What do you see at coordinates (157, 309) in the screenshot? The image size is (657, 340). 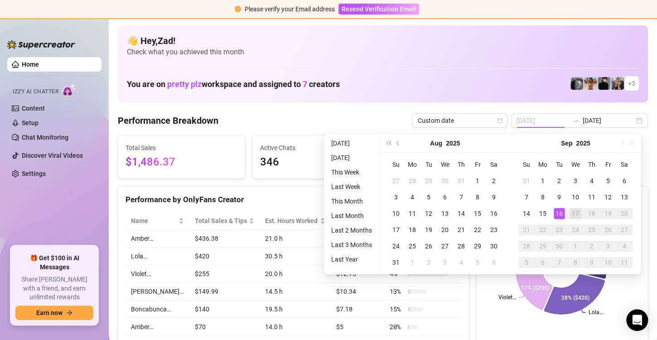 I see `td: Boncabunca…` at bounding box center [157, 309].